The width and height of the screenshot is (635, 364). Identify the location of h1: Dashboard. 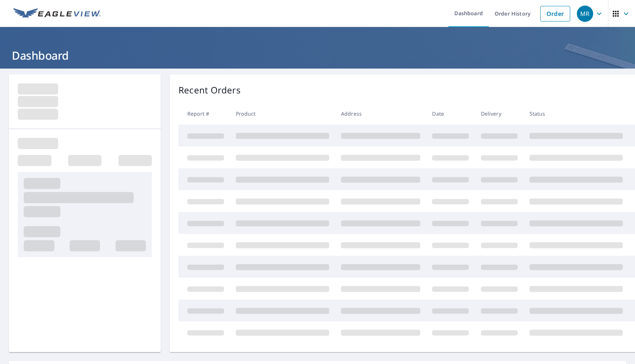
(318, 55).